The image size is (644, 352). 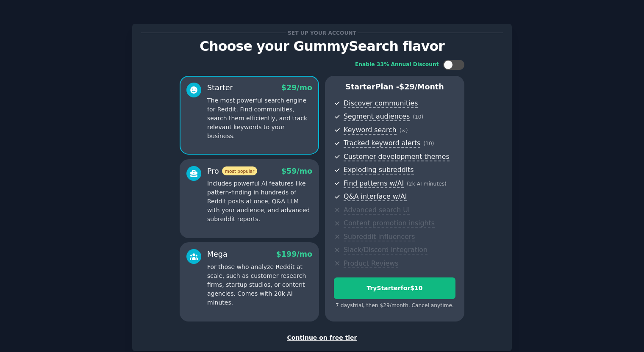 What do you see at coordinates (389, 223) in the screenshot?
I see `span: Content promotion insights` at bounding box center [389, 223].